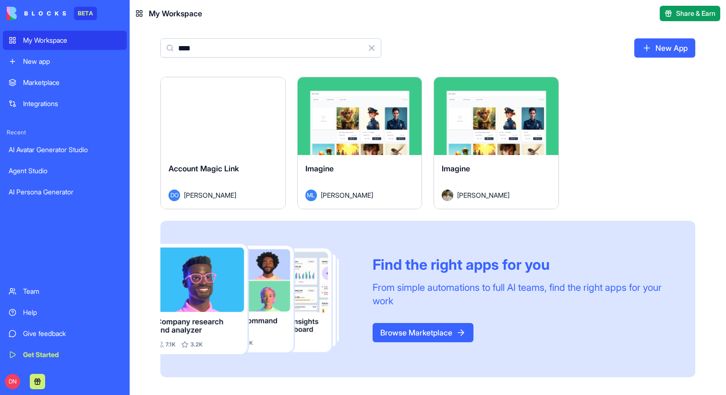 The width and height of the screenshot is (726, 395). I want to click on a: Help, so click(65, 312).